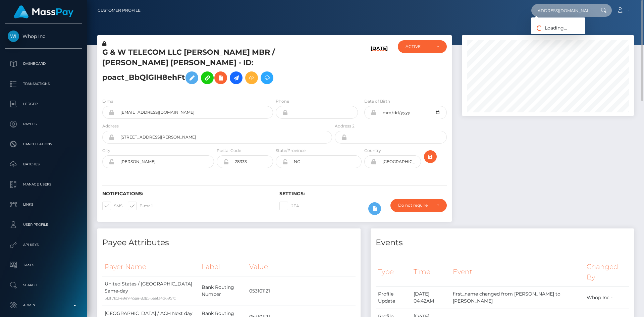 Image resolution: width=644 pixels, height=317 pixels. Describe the element at coordinates (607, 297) in the screenshot. I see `td: Whop Inc -` at that location.